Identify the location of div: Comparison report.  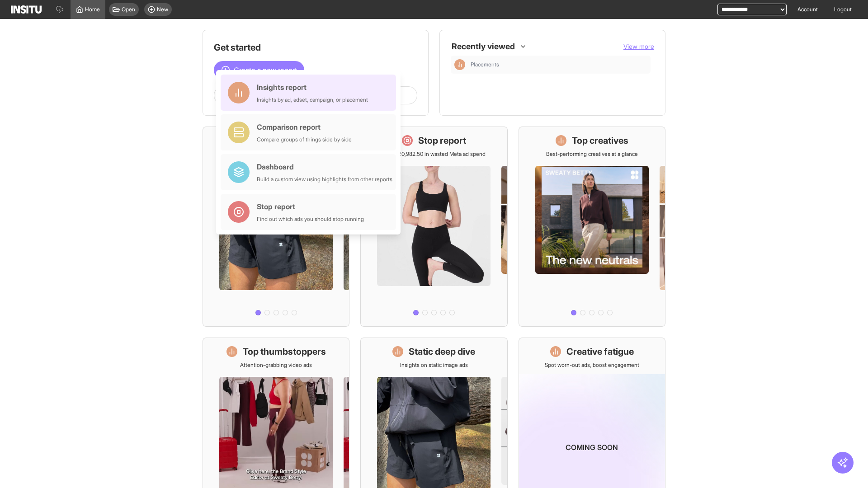
(304, 127).